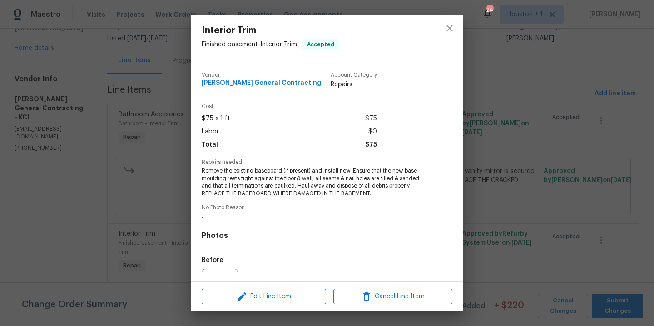  What do you see at coordinates (450, 28) in the screenshot?
I see `button: close` at bounding box center [450, 28].